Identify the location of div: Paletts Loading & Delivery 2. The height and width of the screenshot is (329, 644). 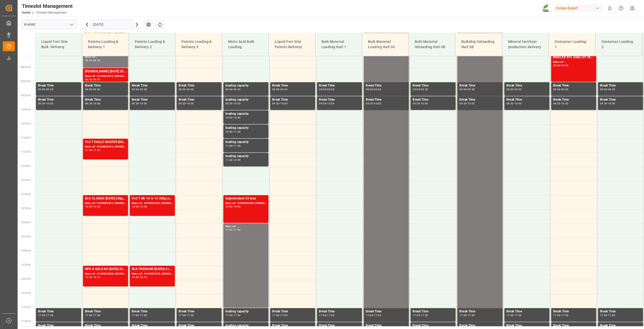
(152, 44).